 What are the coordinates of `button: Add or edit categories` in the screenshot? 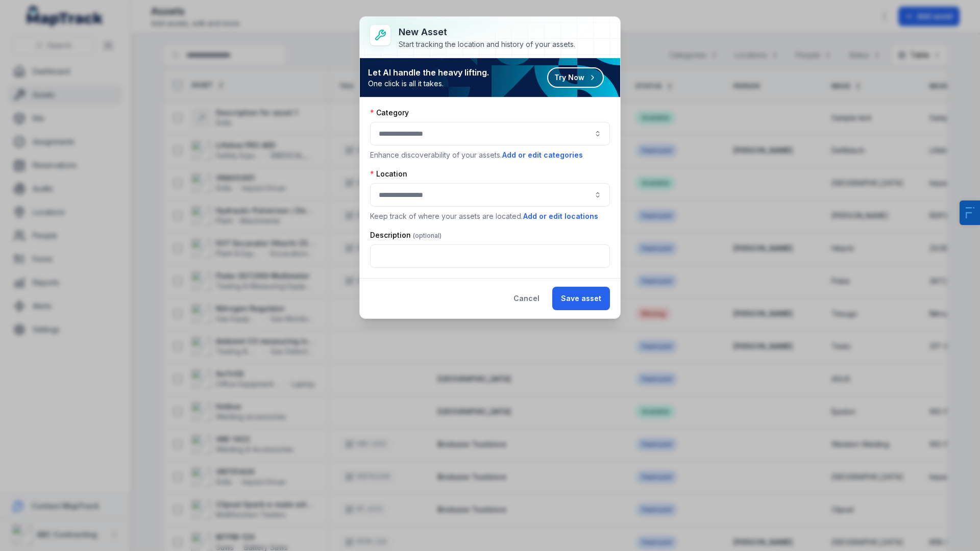 It's located at (542, 155).